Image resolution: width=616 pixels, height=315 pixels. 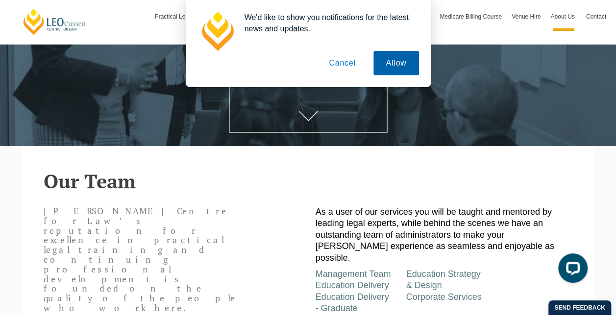 What do you see at coordinates (308, 181) in the screenshot?
I see `h2: Our Team` at bounding box center [308, 181].